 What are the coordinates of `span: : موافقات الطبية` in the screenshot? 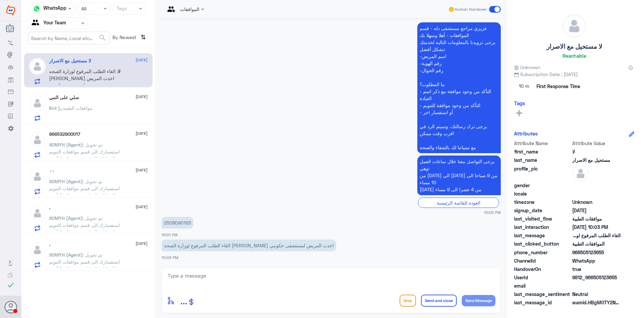 It's located at (74, 108).